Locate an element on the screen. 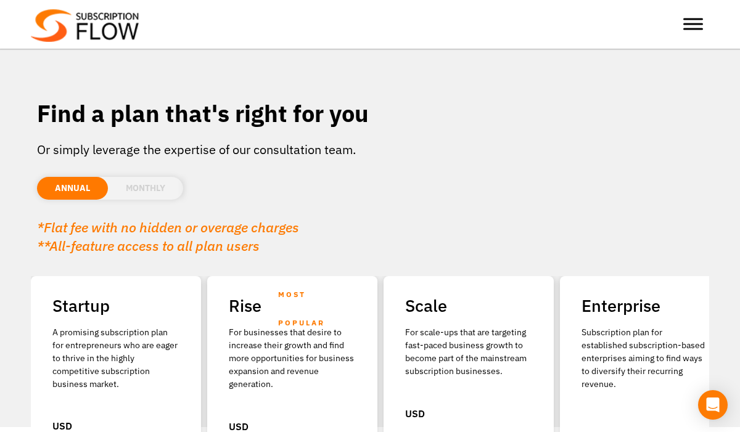  em: **All-feature access to all plan users is located at coordinates (148, 245).